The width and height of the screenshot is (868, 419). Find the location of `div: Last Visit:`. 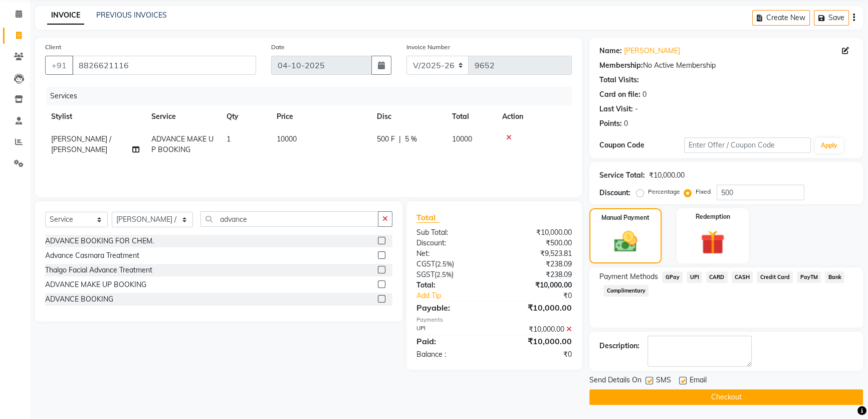

div: Last Visit: is located at coordinates (616, 109).